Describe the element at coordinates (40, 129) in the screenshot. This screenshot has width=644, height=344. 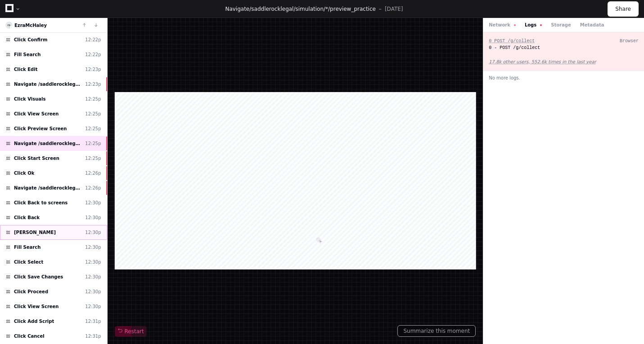
I see `span: Click Preview Screen` at that location.